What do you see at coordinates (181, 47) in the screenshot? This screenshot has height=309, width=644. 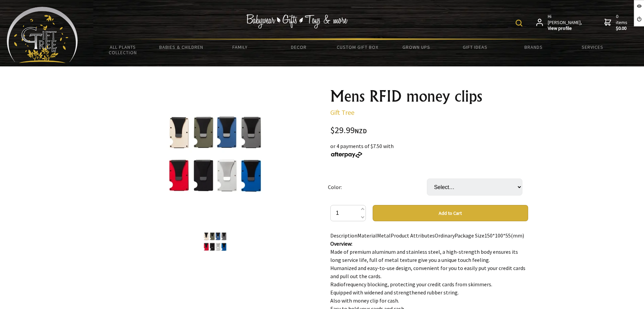 I see `a: Babies & Children` at bounding box center [181, 47].